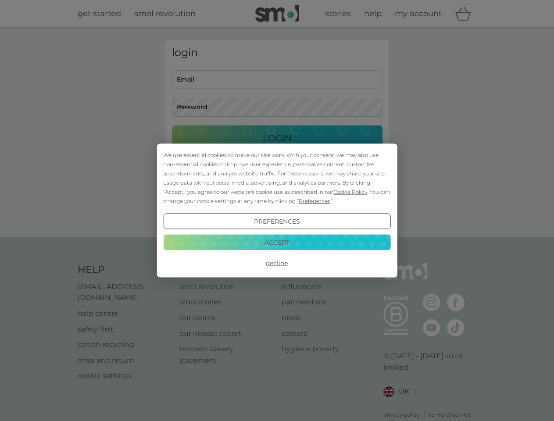 This screenshot has width=554, height=421. I want to click on button: Accept, so click(277, 242).